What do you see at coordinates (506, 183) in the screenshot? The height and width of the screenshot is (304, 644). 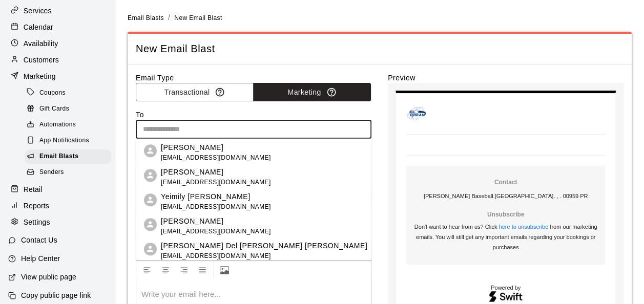 I see `p: Contact` at bounding box center [506, 183].